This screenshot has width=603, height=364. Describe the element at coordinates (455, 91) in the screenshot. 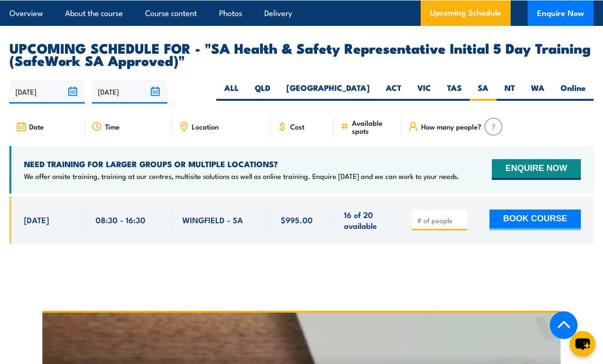

I see `label: TAS` at that location.